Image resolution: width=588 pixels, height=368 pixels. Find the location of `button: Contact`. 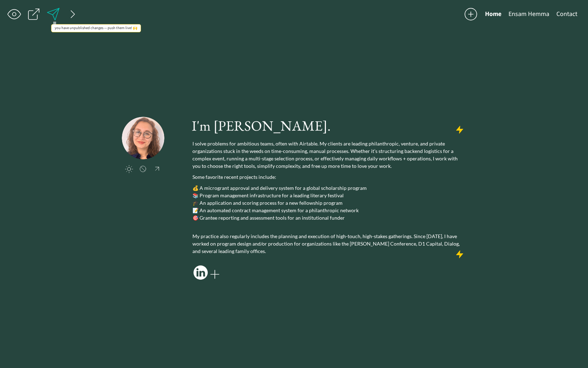

button: Contact is located at coordinates (567, 14).